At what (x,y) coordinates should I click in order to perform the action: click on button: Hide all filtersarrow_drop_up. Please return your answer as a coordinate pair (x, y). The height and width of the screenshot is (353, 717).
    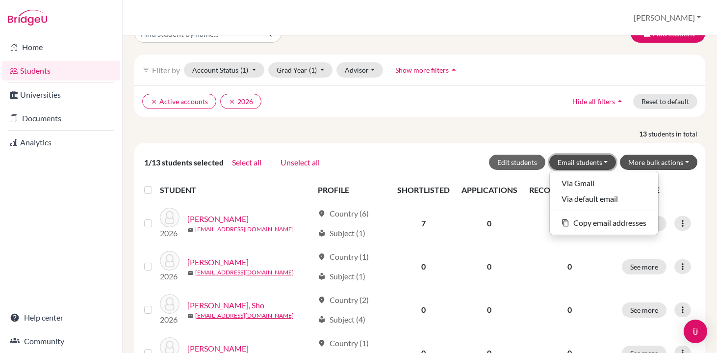
    Looking at the image, I should click on (599, 101).